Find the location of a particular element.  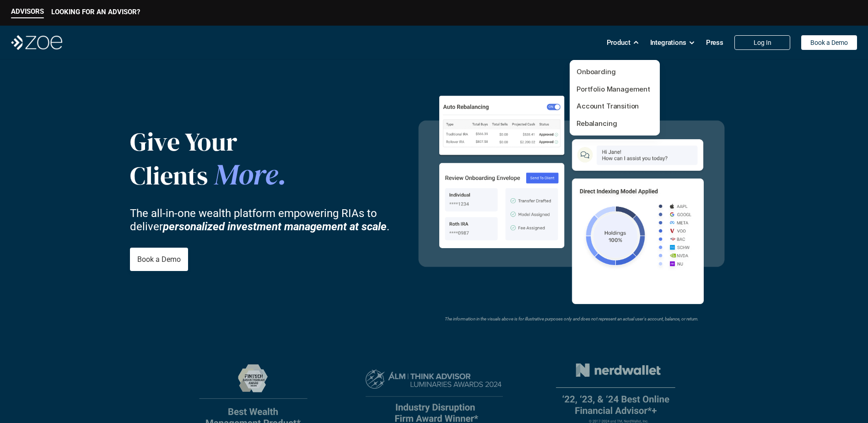

p: Log In is located at coordinates (763, 42).